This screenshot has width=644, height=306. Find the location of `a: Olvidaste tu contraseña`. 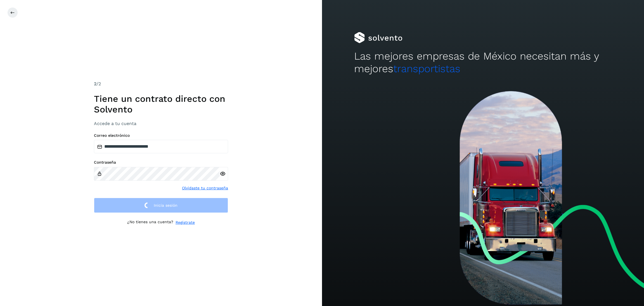

a: Olvidaste tu contraseña is located at coordinates (205, 188).